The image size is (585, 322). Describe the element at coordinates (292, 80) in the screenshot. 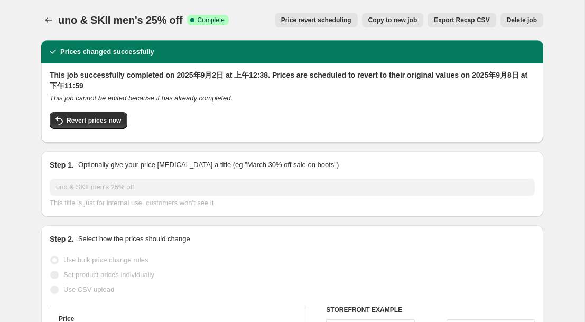

I see `h2: This job successfully completed on 2025年9月2日 at 上午12:38. Prices are scheduled to revert to their ...` at that location.